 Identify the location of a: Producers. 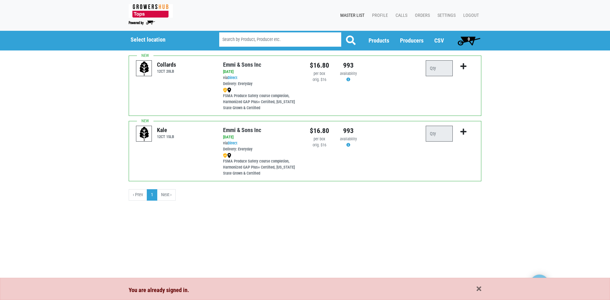
(412, 40).